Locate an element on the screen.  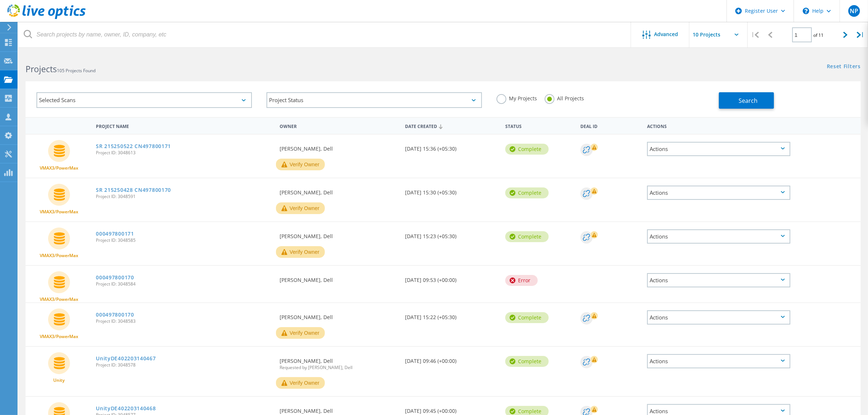
a: Reset Filters is located at coordinates (844, 67).